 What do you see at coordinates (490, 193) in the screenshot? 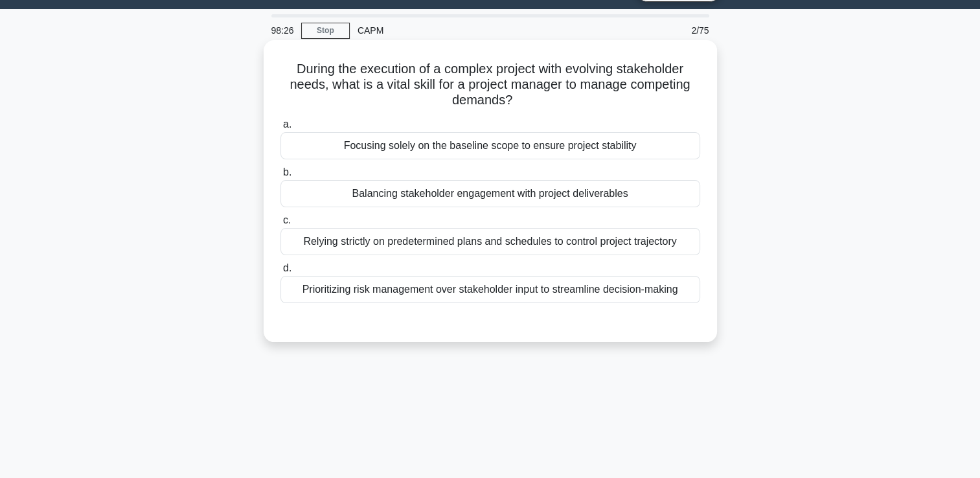
I see `div: Balancing stakeholder engagement with project deliverables` at bounding box center [490, 193].